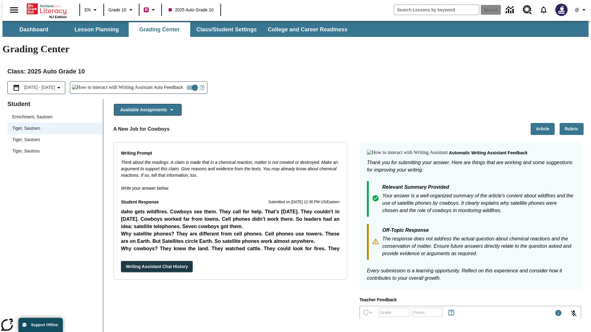 The image size is (591, 332). Describe the element at coordinates (307, 30) in the screenshot. I see `button: College and Career Readiness` at that location.